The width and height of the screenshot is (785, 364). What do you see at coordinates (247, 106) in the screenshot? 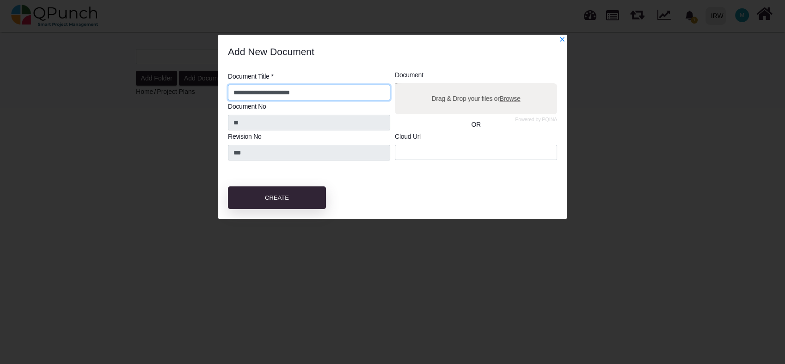
I see `label: Document No` at bounding box center [247, 106].